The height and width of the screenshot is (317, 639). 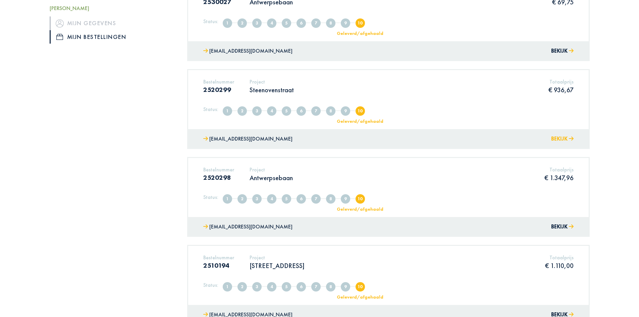 I want to click on p: € 1.110,00, so click(x=560, y=266).